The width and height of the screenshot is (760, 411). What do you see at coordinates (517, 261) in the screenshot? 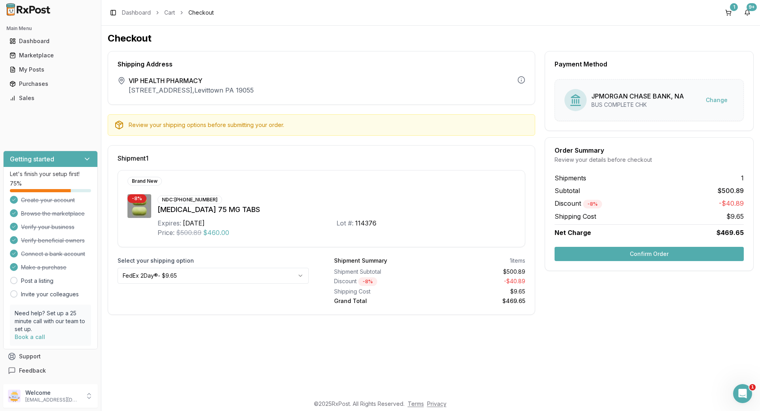
I see `div: 1 items` at bounding box center [517, 261].